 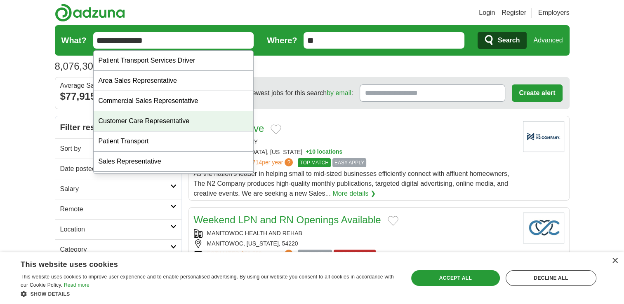 What do you see at coordinates (537, 93) in the screenshot?
I see `button: Create alert` at bounding box center [537, 93].